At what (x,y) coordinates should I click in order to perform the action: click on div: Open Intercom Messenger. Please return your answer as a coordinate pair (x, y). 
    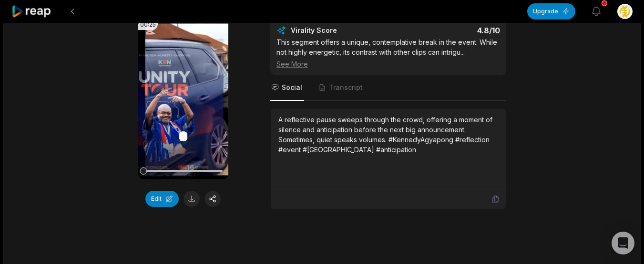
    Looking at the image, I should click on (623, 243).